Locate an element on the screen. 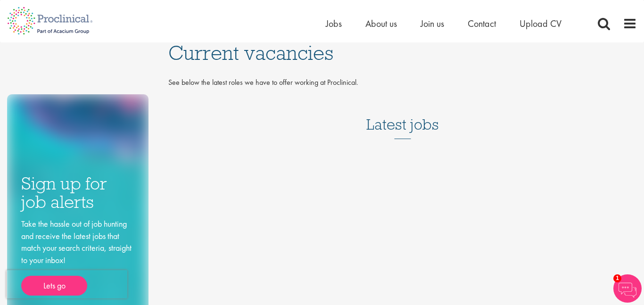  a: Join us is located at coordinates (432, 24).